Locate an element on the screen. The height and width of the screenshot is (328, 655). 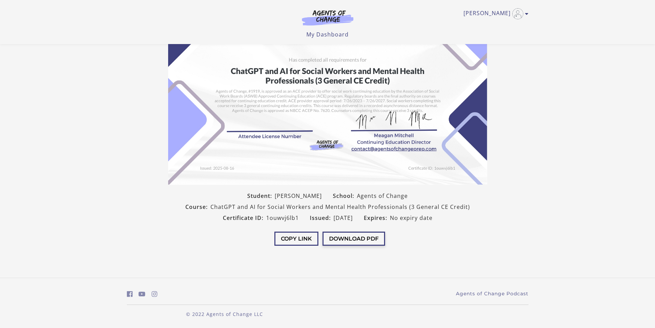
a: My Dashboard is located at coordinates (327, 34).